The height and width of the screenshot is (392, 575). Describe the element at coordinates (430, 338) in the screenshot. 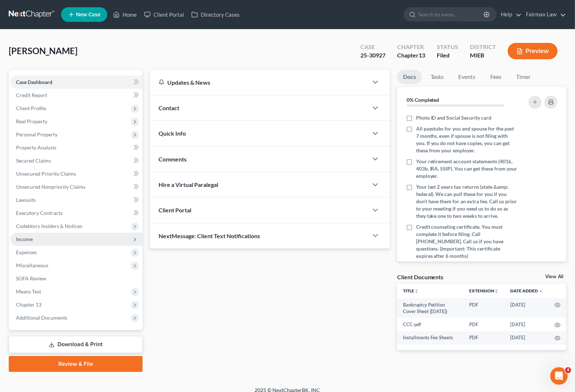

I see `td: Installments Fee Sheets` at that location.